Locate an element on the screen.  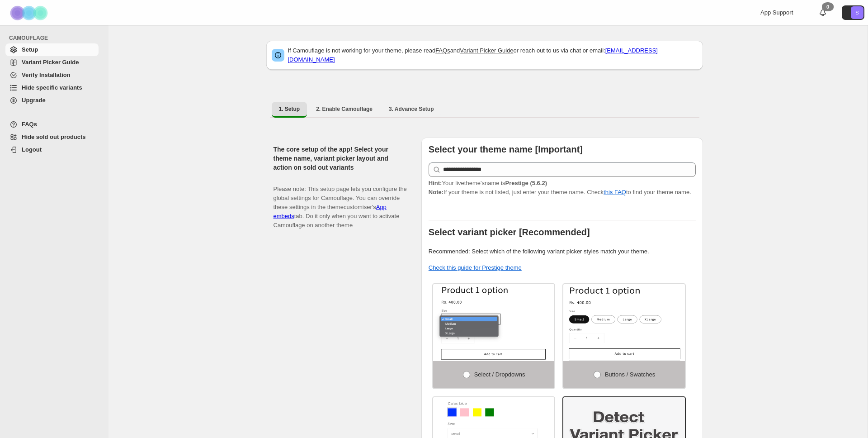
strong: Prestige (5.6.2) is located at coordinates (525, 183).